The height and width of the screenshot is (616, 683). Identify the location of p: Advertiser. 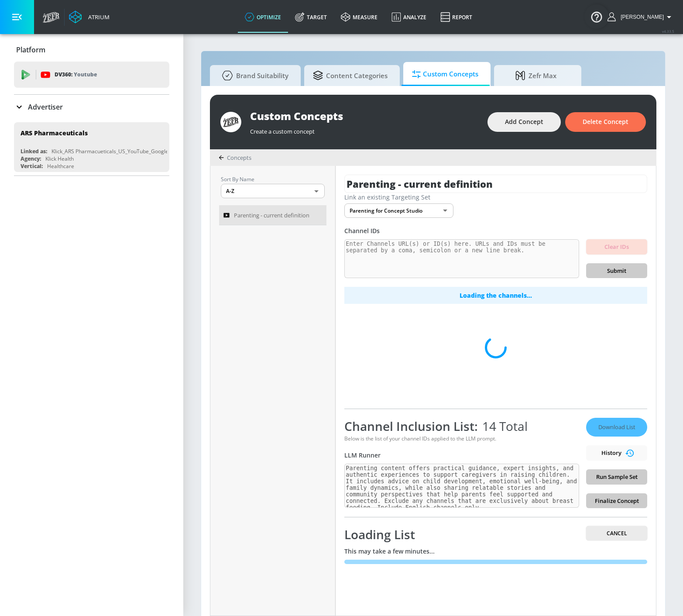
(45, 107).